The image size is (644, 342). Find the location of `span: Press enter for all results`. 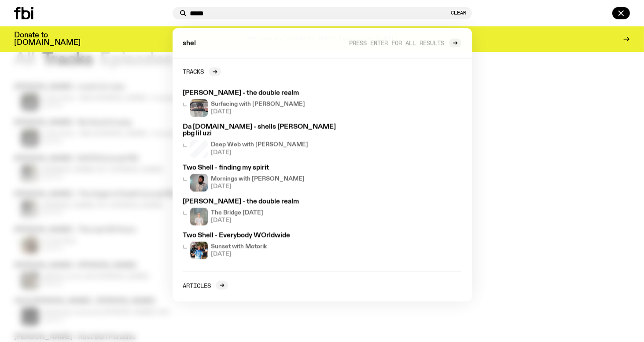

span: Press enter for all results is located at coordinates (397, 43).